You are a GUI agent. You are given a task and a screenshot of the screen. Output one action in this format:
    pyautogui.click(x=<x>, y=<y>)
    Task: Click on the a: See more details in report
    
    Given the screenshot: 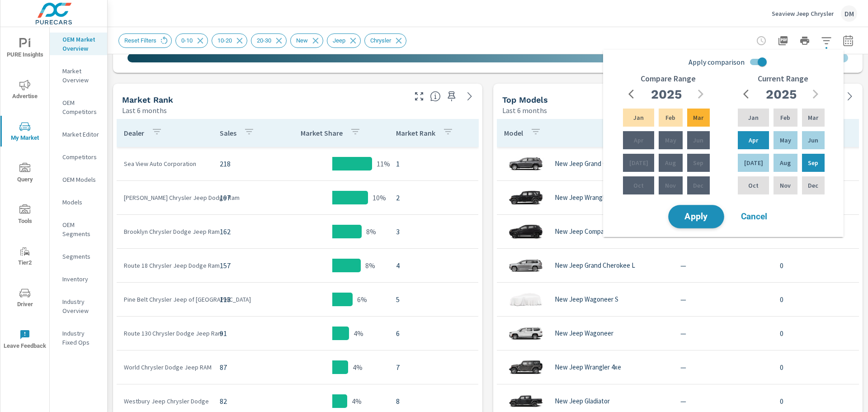 What is the action you would take?
    pyautogui.click(x=469, y=97)
    